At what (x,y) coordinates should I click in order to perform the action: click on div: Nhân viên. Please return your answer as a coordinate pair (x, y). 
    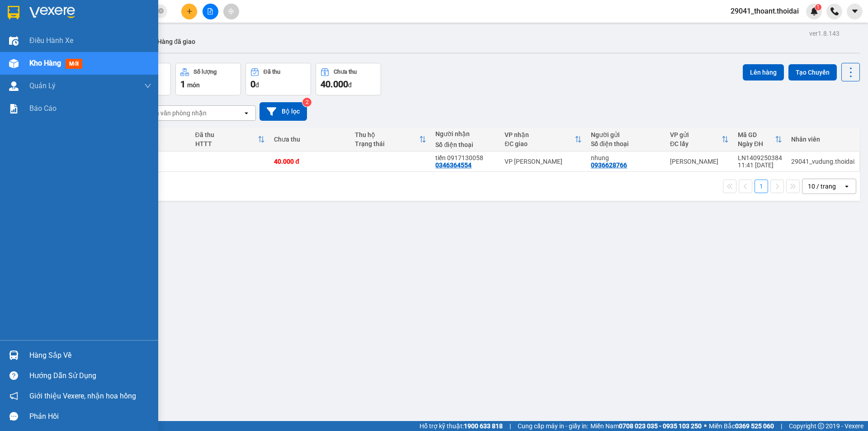
    Looking at the image, I should click on (823, 139).